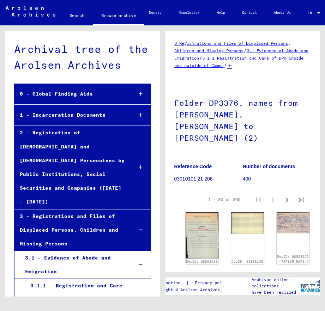  I want to click on a: Donate, so click(155, 13).